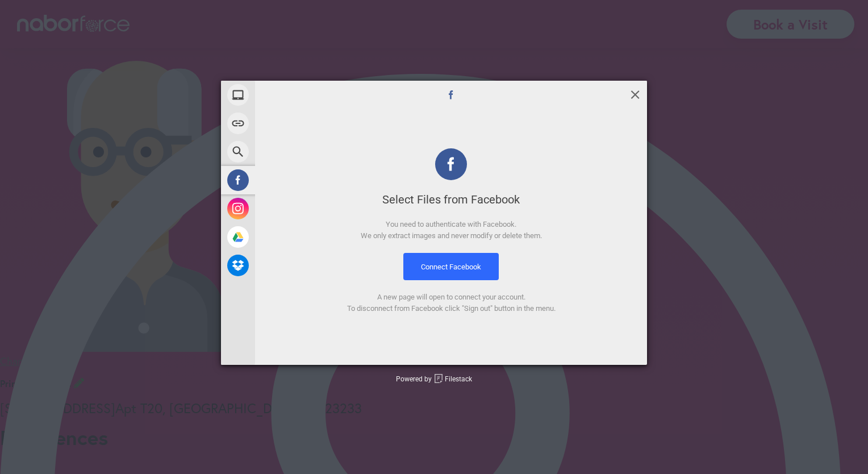 The height and width of the screenshot is (474, 868). What do you see at coordinates (289, 180) in the screenshot?
I see `div: Facebook` at bounding box center [289, 180].